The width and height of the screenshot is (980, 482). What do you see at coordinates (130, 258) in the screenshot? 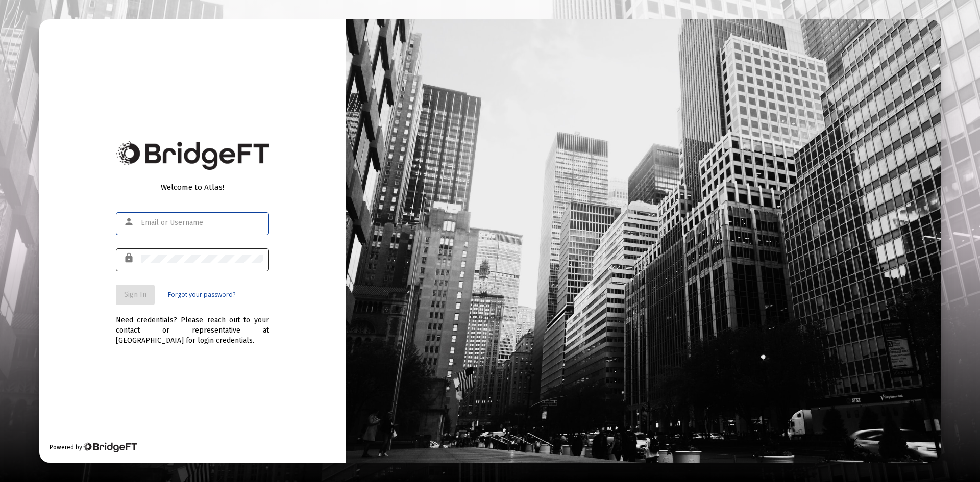
I see `mat-icon: lock` at bounding box center [130, 258].